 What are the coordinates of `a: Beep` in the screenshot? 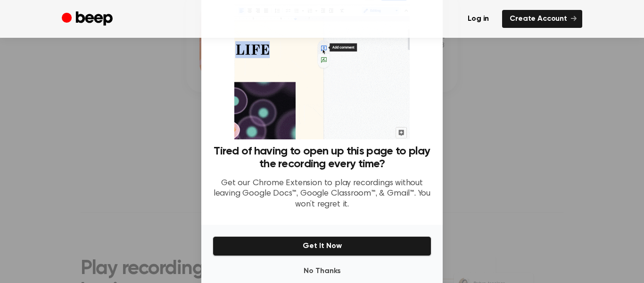 It's located at (88, 19).